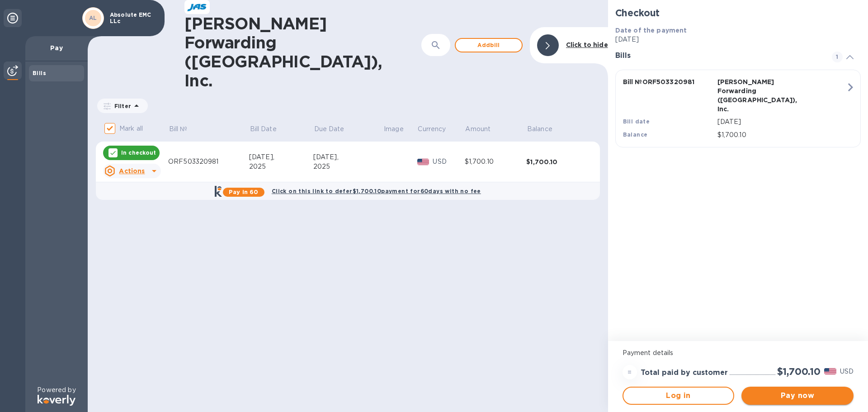 Image resolution: width=868 pixels, height=412 pixels. I want to click on span: Pay now, so click(798, 396).